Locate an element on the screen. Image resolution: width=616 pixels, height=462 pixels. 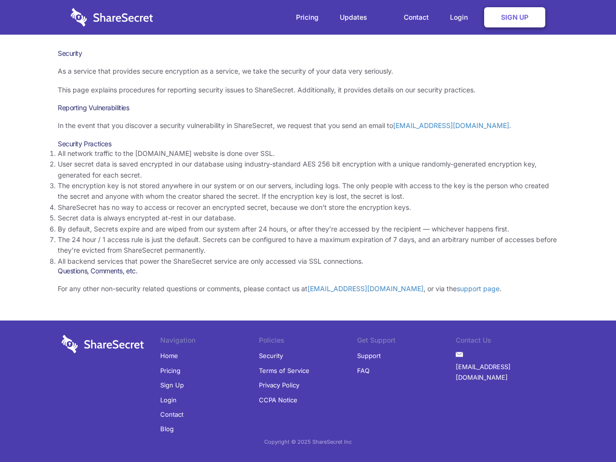
p: As a service that provides secure encryption as a service, we take the security of your data very... is located at coordinates (308, 71).